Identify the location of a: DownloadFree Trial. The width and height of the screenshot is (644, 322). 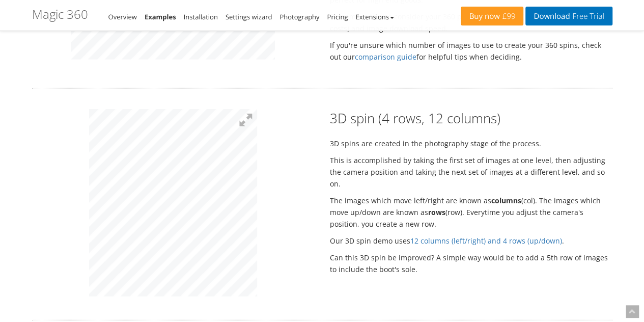
(568, 16).